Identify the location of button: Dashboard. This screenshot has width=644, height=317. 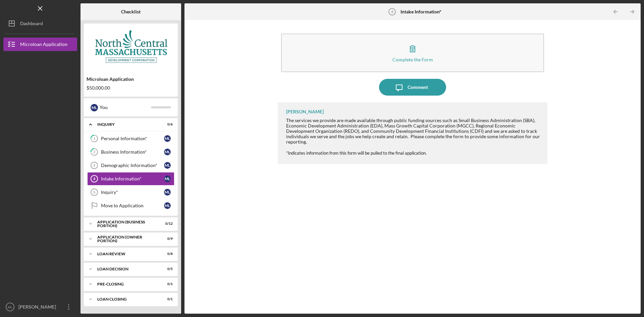
(40, 23).